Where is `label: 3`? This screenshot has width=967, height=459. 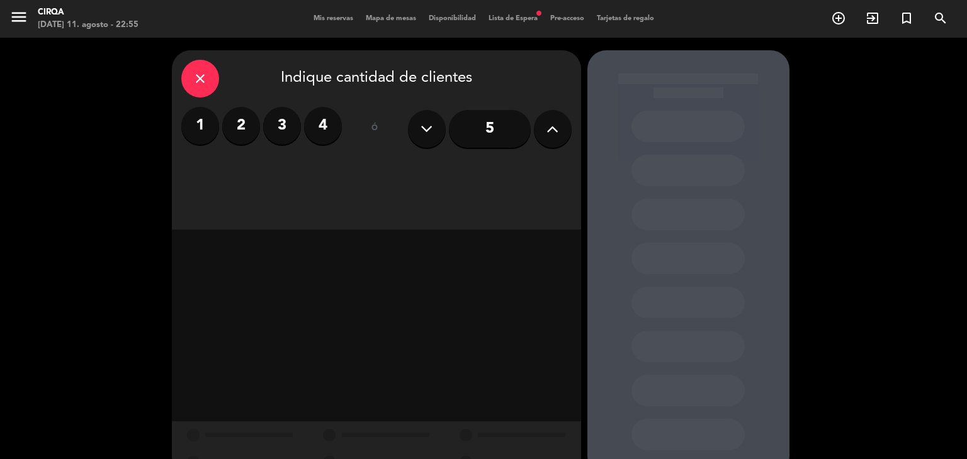 label: 3 is located at coordinates (282, 126).